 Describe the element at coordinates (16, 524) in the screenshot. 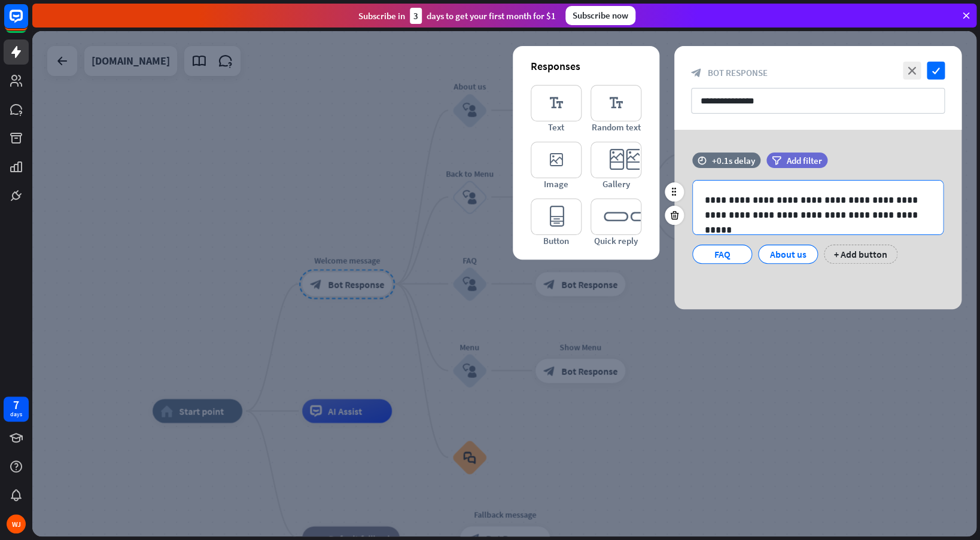

I see `div: WJ` at that location.